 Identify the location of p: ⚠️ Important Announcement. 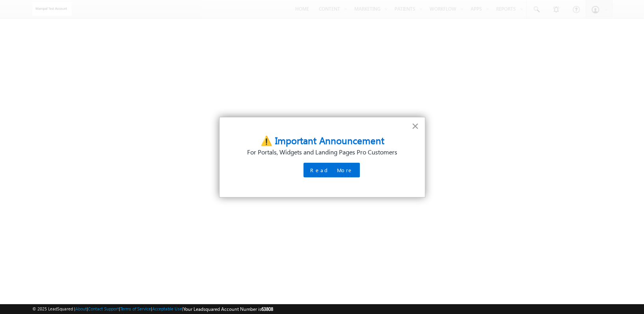
(322, 140).